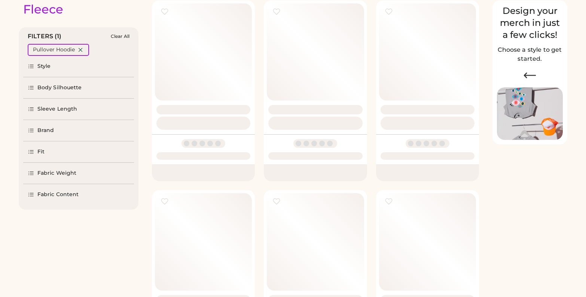  What do you see at coordinates (57, 109) in the screenshot?
I see `div: Sleeve Length` at bounding box center [57, 109].